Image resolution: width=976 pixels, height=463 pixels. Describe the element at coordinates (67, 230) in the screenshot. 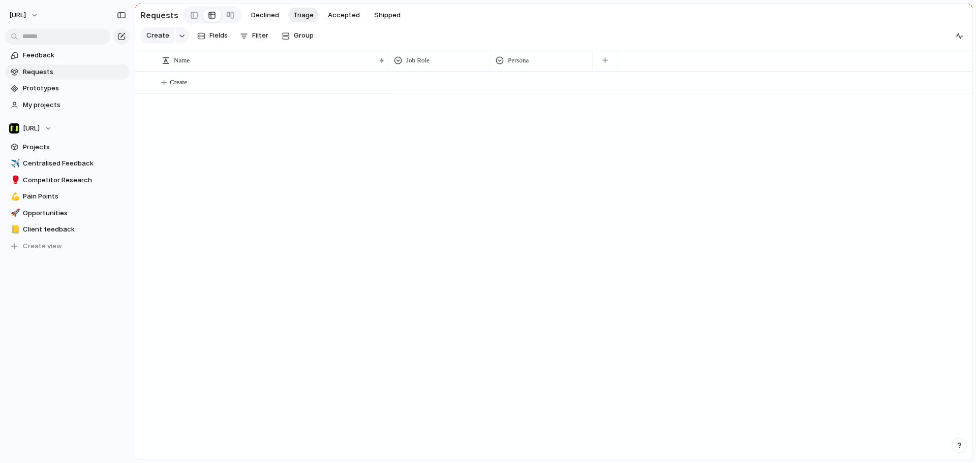

I see `a: 📒Client feedback` at that location.